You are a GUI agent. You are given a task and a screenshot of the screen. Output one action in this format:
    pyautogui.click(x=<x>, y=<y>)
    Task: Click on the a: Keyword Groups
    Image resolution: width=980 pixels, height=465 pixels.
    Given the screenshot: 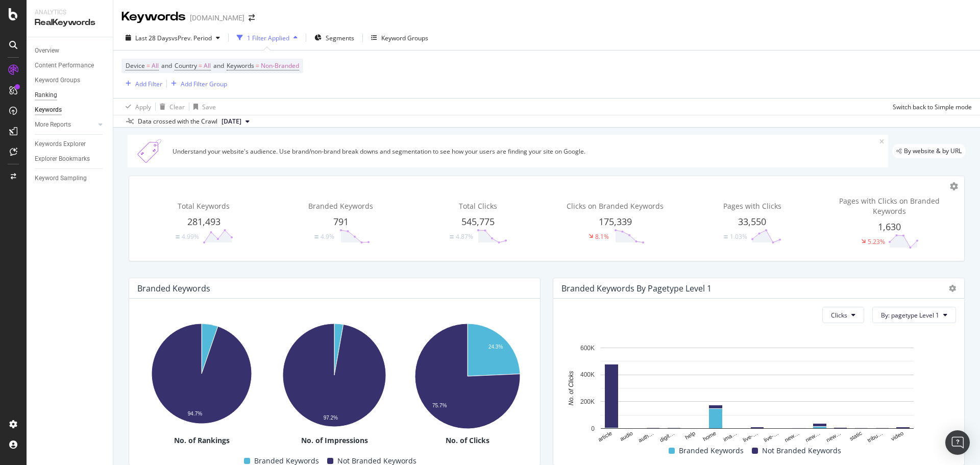 What is the action you would take?
    pyautogui.click(x=70, y=80)
    